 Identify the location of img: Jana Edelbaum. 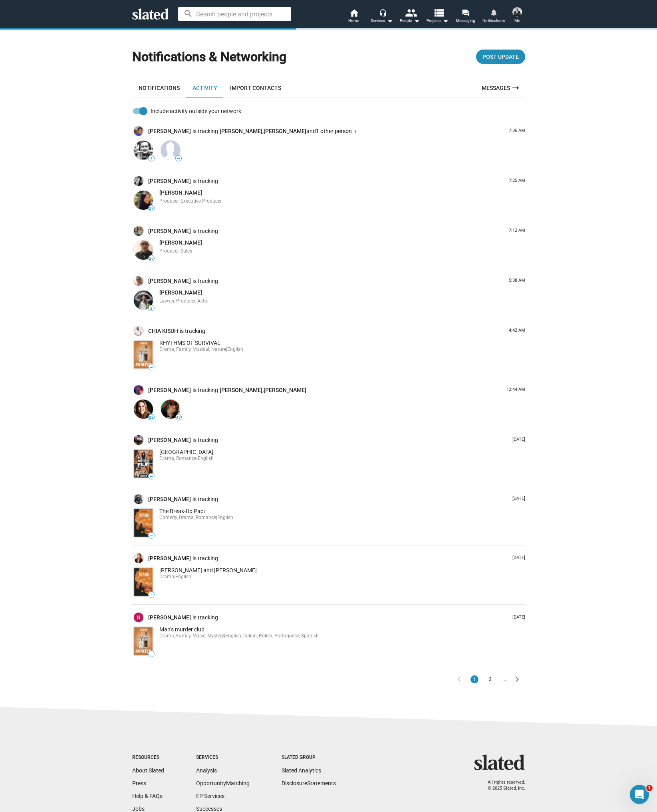
(143, 410).